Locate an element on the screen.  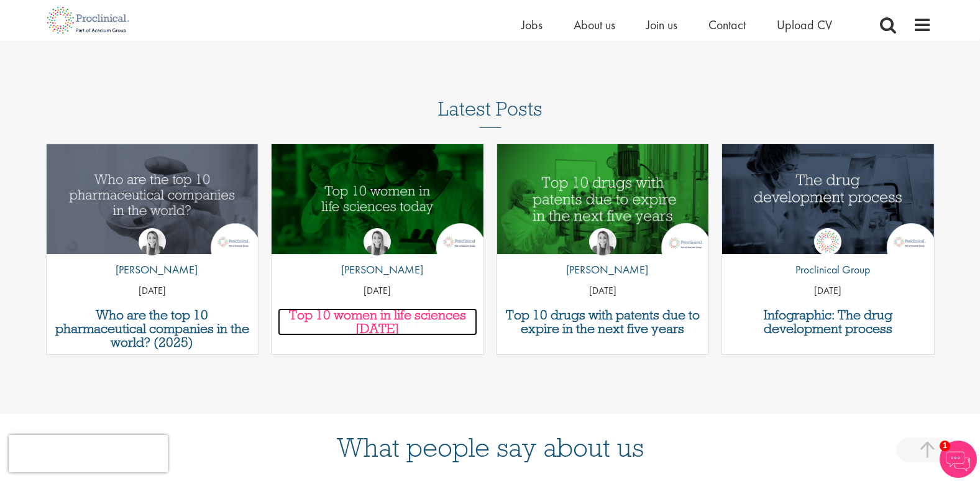
h3: Infographic: The drug development process is located at coordinates (827, 322).